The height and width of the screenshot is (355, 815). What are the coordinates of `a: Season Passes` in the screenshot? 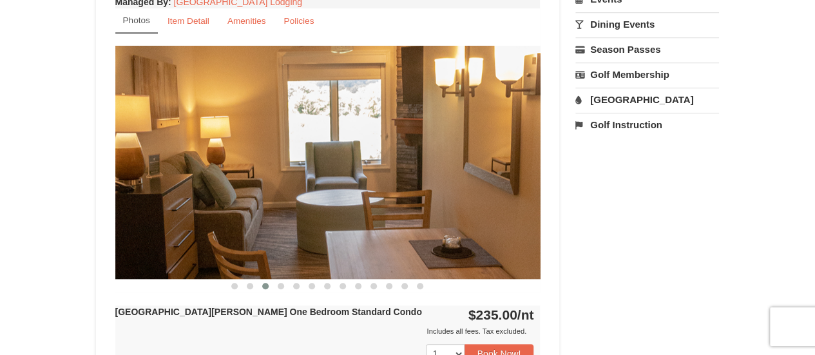 It's located at (647, 49).